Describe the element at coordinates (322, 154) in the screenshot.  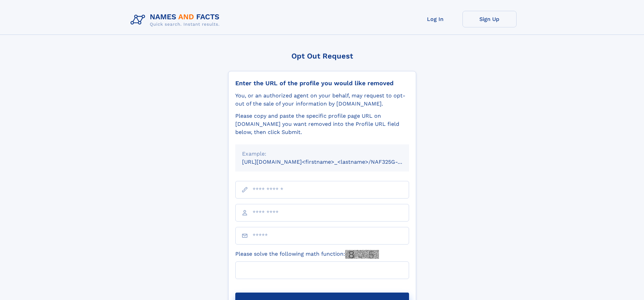
I see `div: Example:` at that location.